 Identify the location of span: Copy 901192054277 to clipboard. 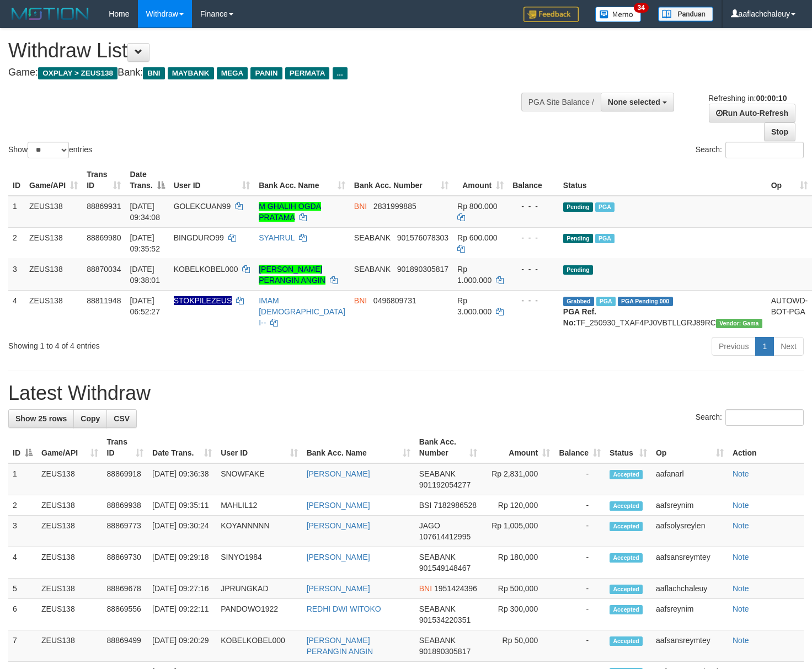
(445, 485).